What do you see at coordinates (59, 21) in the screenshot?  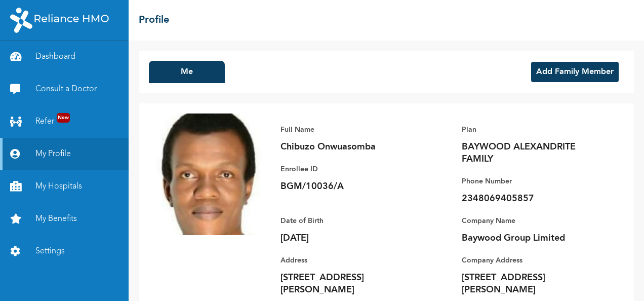 I see `img: RelianceHMO's Logo` at bounding box center [59, 21].